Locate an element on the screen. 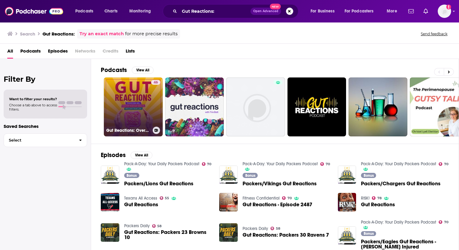  input: Search podcasts, credits, & more... is located at coordinates (215, 11).